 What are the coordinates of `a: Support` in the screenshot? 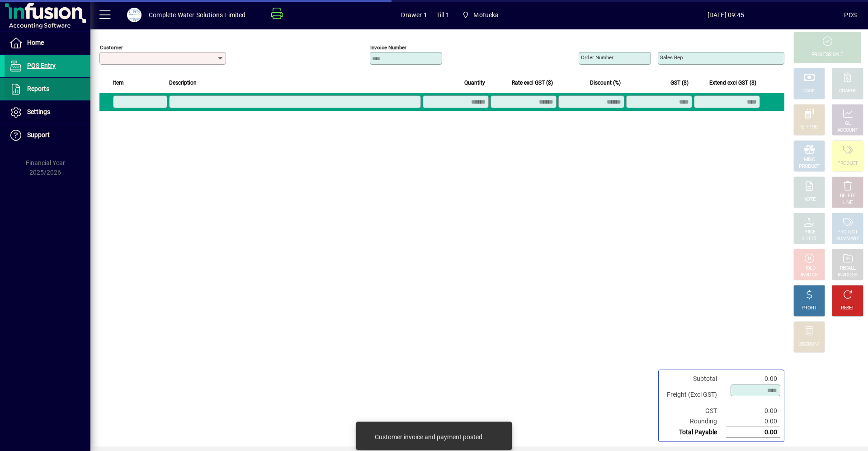 It's located at (48, 135).